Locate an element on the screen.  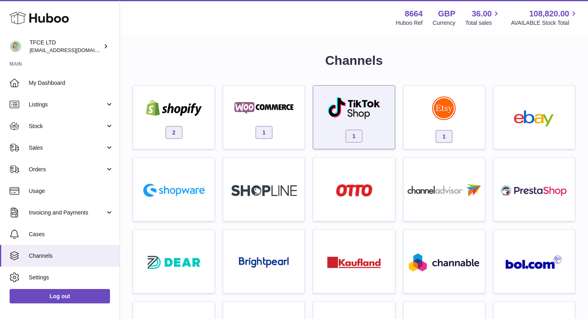
a: roseta-shopline is located at coordinates (263, 189).